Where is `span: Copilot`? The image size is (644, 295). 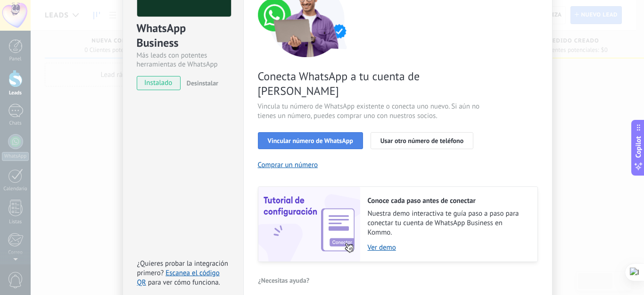
span: Copilot is located at coordinates (638, 147).